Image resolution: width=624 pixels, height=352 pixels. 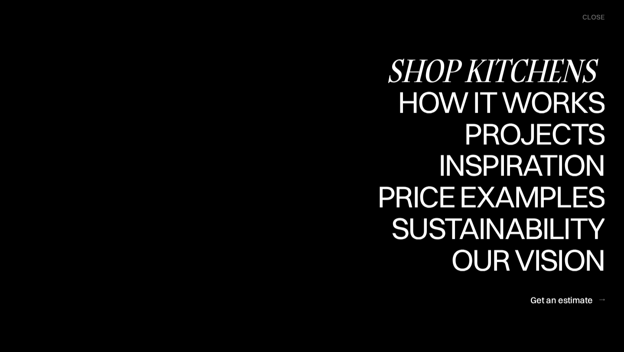 What do you see at coordinates (524, 260) in the screenshot?
I see `a: Our visionOur vision` at bounding box center [524, 260].